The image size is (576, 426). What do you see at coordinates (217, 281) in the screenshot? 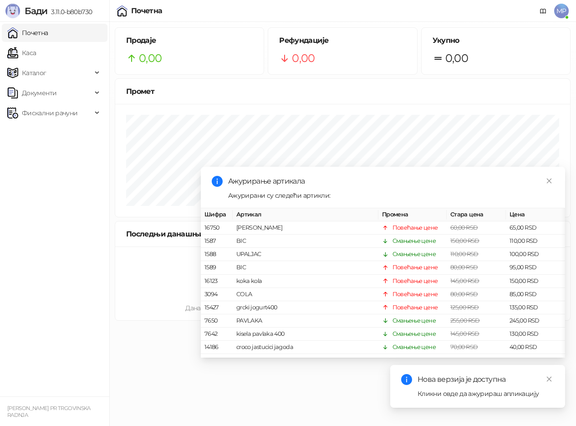
I see `td: 16123` at bounding box center [217, 281].